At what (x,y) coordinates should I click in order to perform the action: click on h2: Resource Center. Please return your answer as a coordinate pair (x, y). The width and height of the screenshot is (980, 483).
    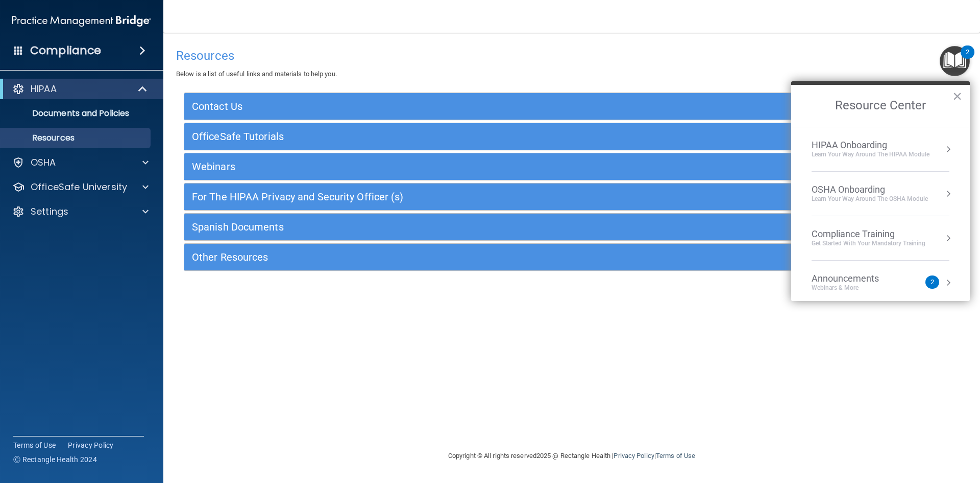
    Looking at the image, I should click on (881, 106).